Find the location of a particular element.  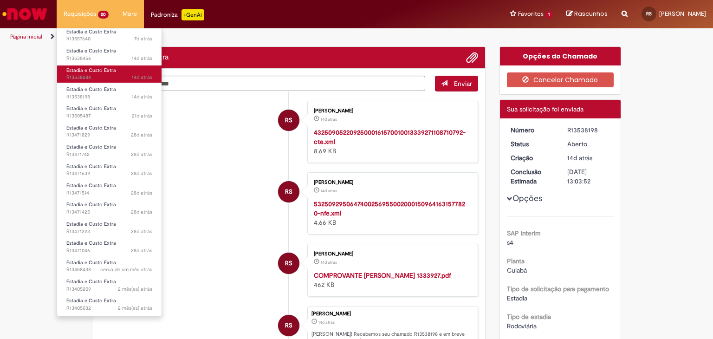

time: 16/09/2025 09:50:16 is located at coordinates (142, 58).